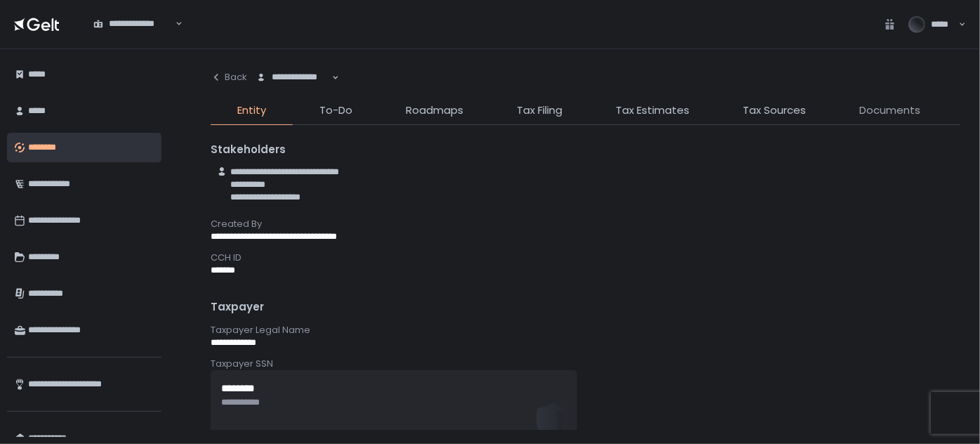 This screenshot has width=980, height=444. Describe the element at coordinates (775, 111) in the screenshot. I see `span: Tax Sources` at that location.